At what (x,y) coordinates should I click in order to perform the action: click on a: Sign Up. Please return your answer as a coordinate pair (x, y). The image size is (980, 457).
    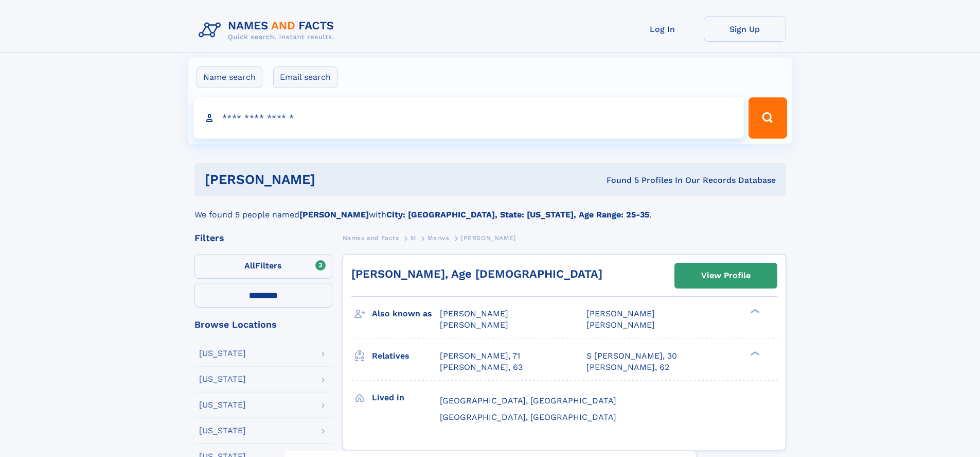
    Looking at the image, I should click on (745, 29).